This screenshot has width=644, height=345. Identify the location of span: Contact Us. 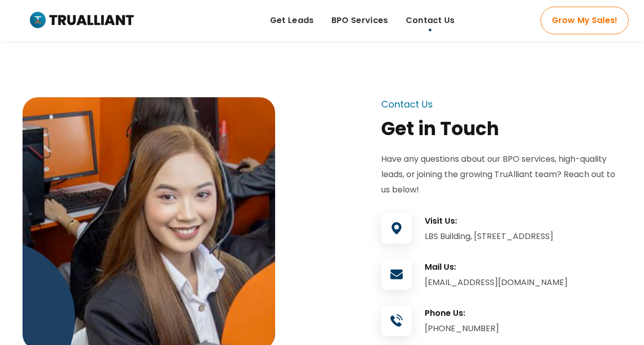
(430, 20).